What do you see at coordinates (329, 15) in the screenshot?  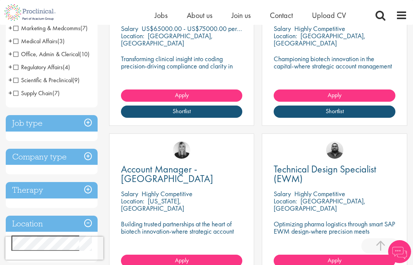 I see `span: Upload CV` at bounding box center [329, 15].